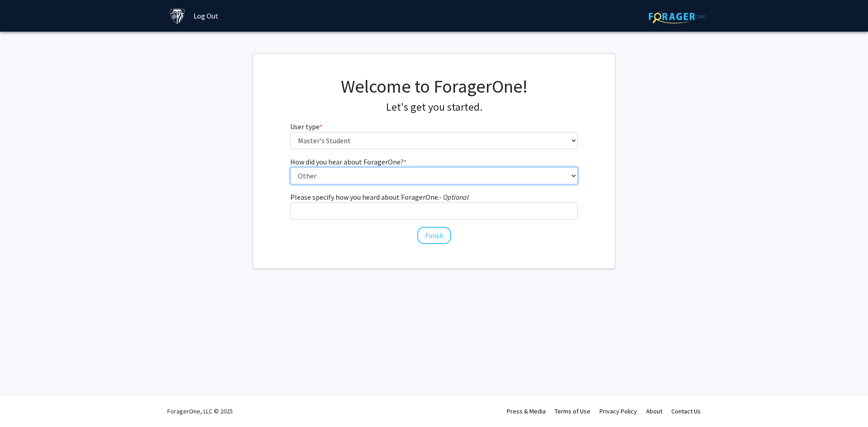 This screenshot has width=868, height=427. Describe the element at coordinates (654, 411) in the screenshot. I see `a: About` at that location.